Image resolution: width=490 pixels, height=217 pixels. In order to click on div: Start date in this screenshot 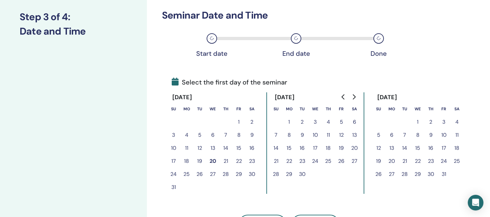, I will do `click(212, 54)`.